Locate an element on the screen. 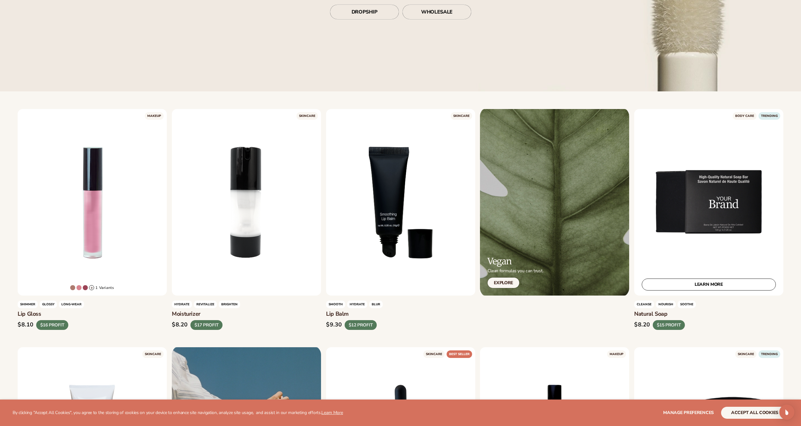 This screenshot has width=801, height=426. span: GLOSSY is located at coordinates (48, 304).